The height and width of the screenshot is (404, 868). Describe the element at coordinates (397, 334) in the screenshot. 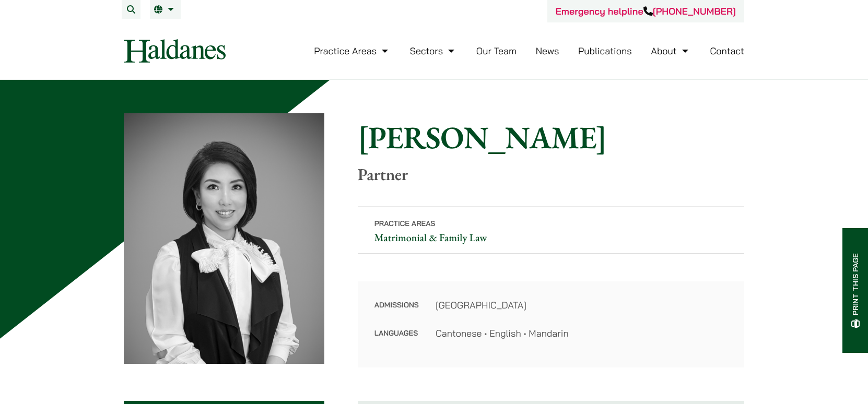

I see `dt: Languages` at that location.